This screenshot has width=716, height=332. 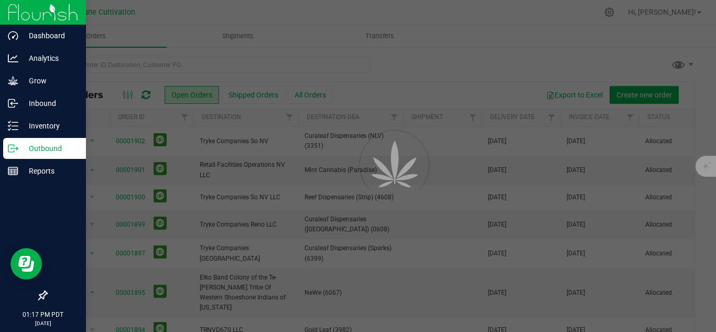 I want to click on inline-svg: Outbound, so click(x=13, y=148).